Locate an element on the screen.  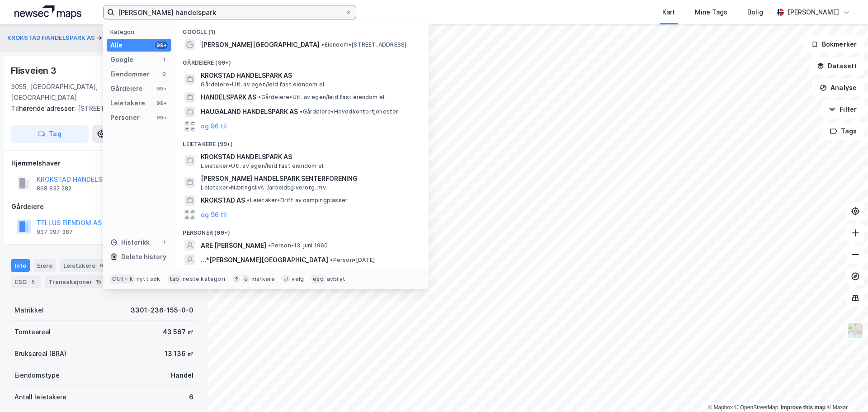
div: 937 097 387 is located at coordinates (55, 232).